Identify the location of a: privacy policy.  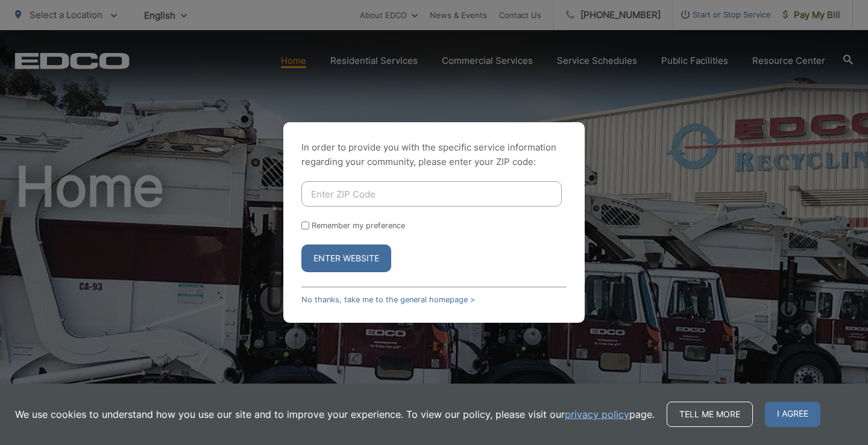
(597, 414).